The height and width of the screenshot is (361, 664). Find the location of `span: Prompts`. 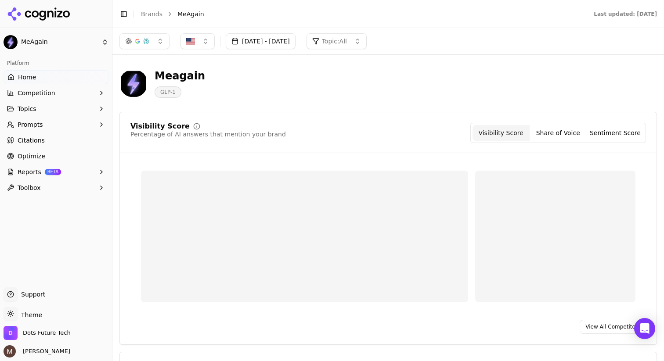

span: Prompts is located at coordinates (30, 125).